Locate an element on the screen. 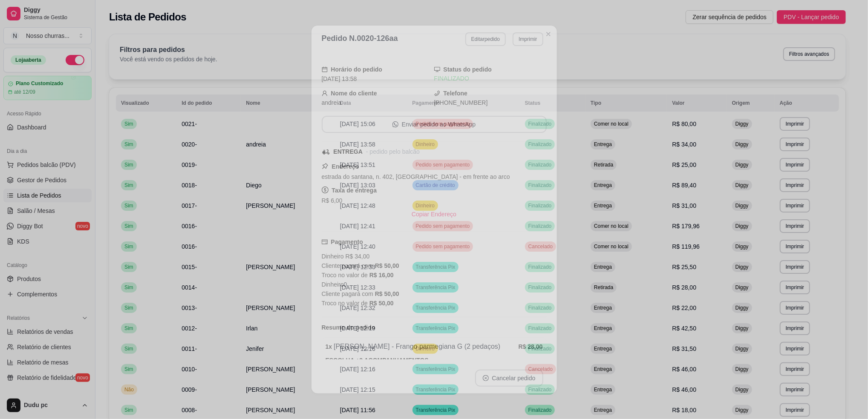 The height and width of the screenshot is (419, 868). strong: Status do pedido is located at coordinates (468, 69).